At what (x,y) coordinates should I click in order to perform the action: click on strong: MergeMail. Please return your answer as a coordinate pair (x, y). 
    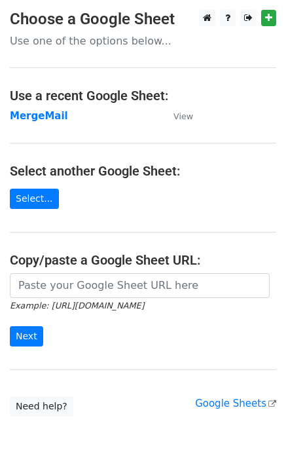
    Looking at the image, I should click on (39, 116).